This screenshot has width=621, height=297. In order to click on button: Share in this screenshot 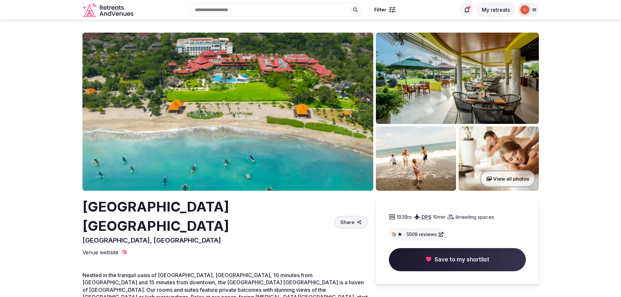, I will do `click(351, 222)`.